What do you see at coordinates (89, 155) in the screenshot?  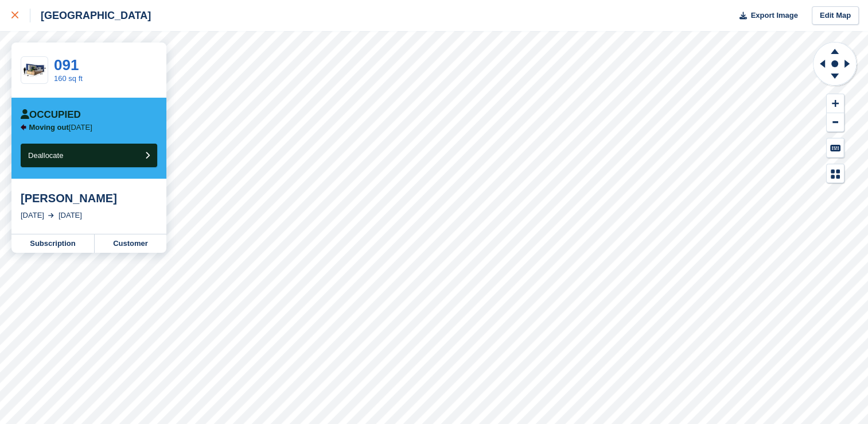 I see `button: Deallocate` at bounding box center [89, 155].